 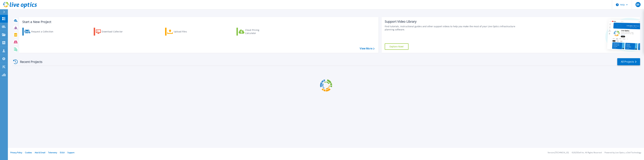 What do you see at coordinates (111, 31) in the screenshot?
I see `a: Download Collector` at bounding box center [111, 31].